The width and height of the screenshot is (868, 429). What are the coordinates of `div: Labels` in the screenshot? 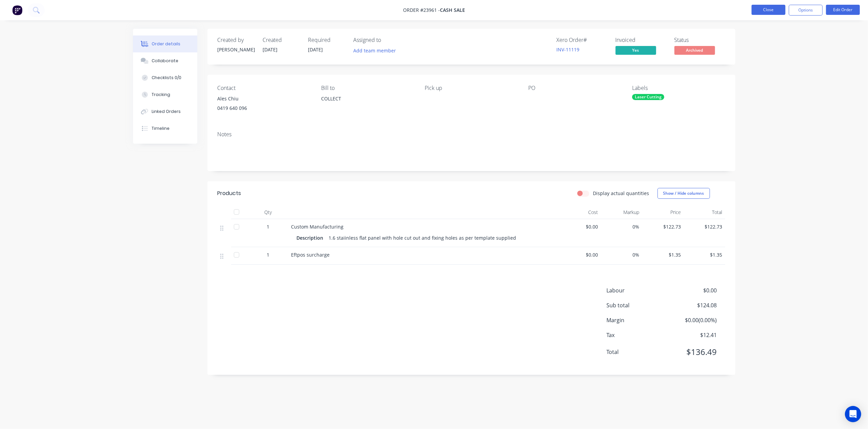 It's located at (678, 88).